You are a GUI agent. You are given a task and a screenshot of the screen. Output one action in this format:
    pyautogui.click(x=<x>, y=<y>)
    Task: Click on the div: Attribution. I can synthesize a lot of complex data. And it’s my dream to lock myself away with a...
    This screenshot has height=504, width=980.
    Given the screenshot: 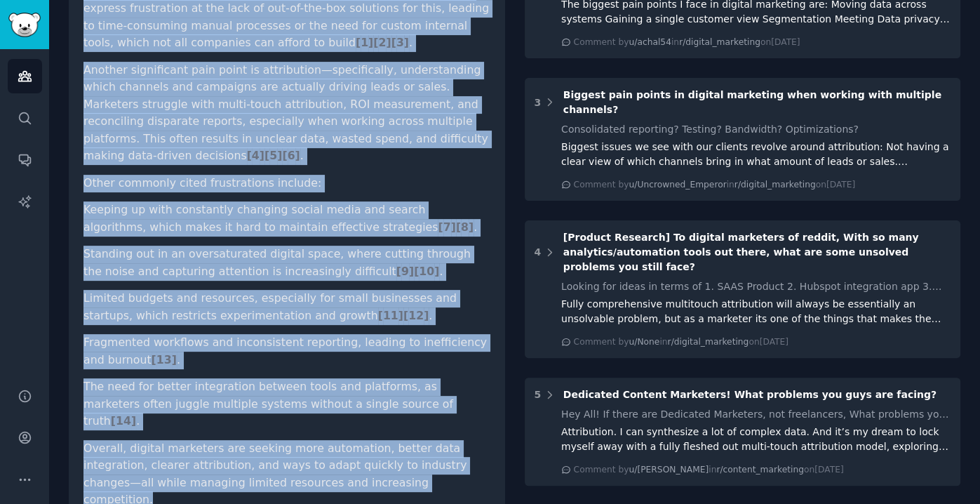 What is the action you would take?
    pyautogui.click(x=755, y=439)
    